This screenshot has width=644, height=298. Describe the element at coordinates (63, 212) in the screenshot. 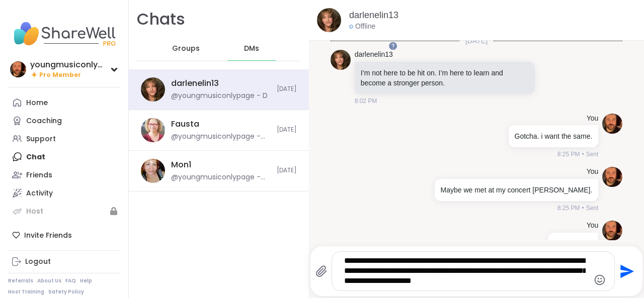

I see `a: Host` at that location.